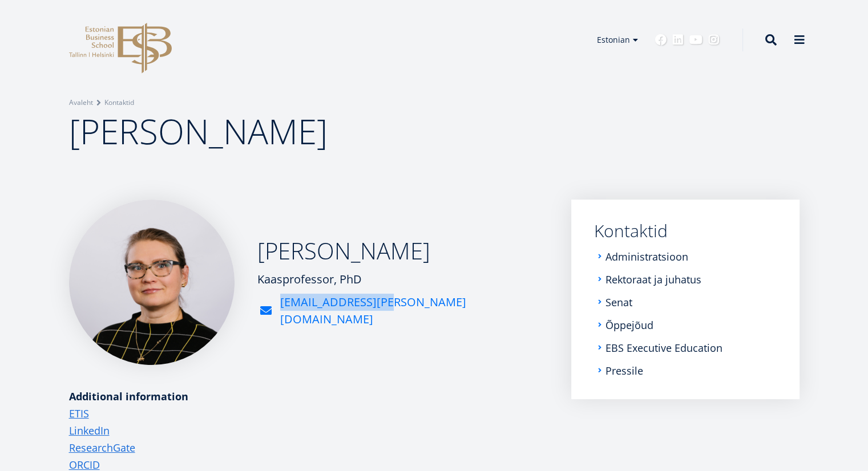 This screenshot has height=471, width=868. What do you see at coordinates (624, 371) in the screenshot?
I see `a: Pressile` at bounding box center [624, 371].